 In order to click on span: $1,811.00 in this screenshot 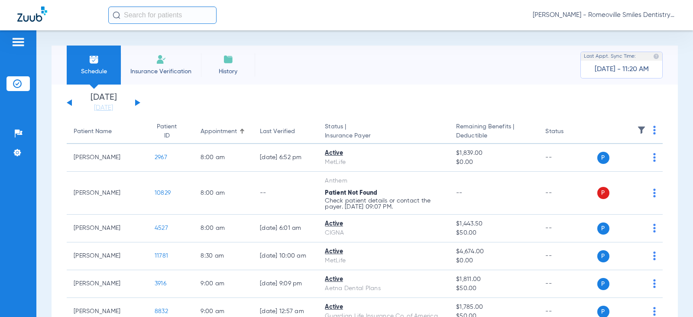, I will do `click(494, 279)`.